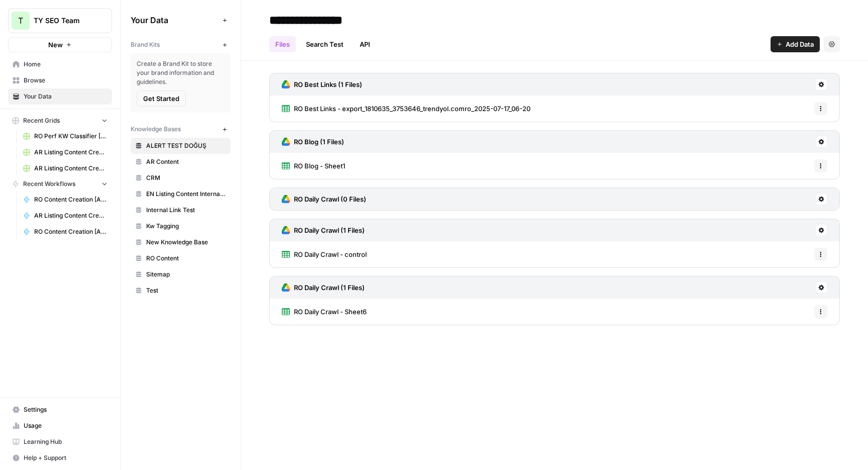  I want to click on a: AR Listing Content Creation Grid [Anil], so click(65, 152).